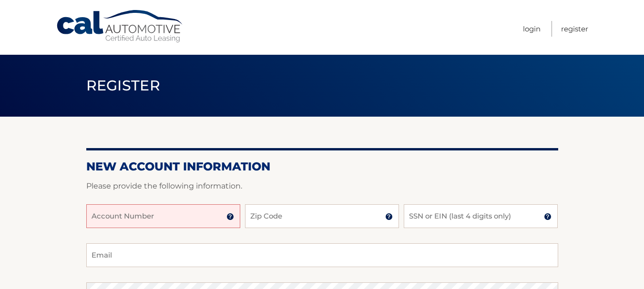 The height and width of the screenshot is (289, 644). Describe the element at coordinates (322, 166) in the screenshot. I see `h2: New Account Information` at that location.